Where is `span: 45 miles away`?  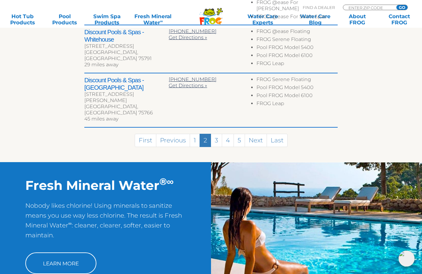
span: 45 miles away is located at coordinates (101, 119).